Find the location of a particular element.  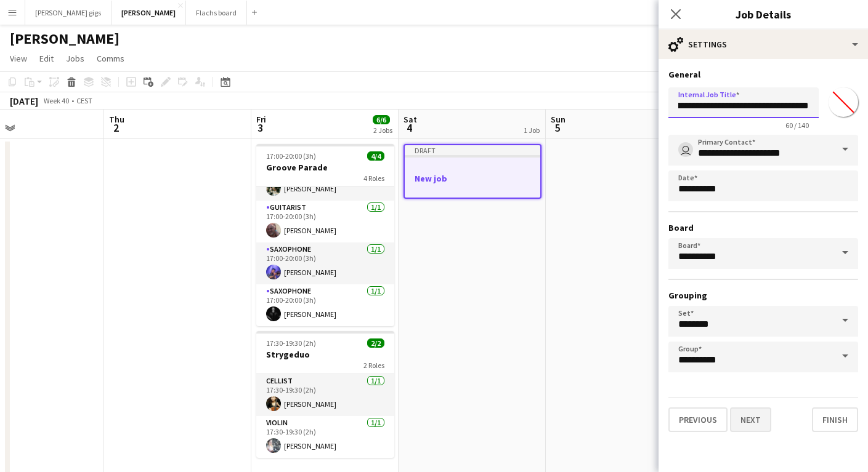

span: 6/6 is located at coordinates (381, 120).